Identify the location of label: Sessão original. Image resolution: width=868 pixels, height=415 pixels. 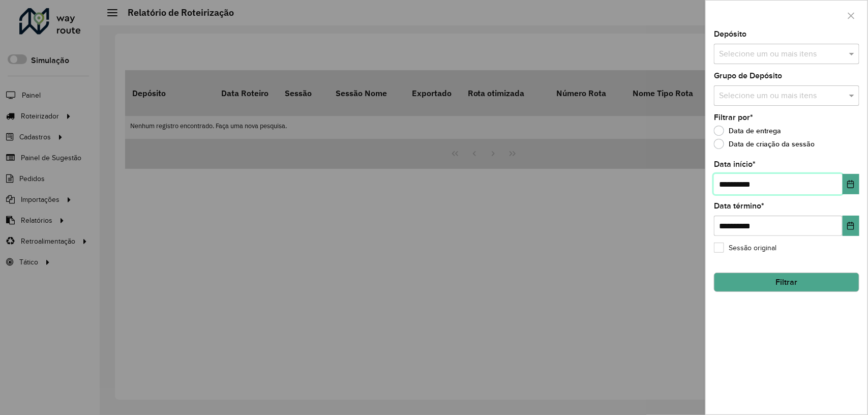
(745, 248).